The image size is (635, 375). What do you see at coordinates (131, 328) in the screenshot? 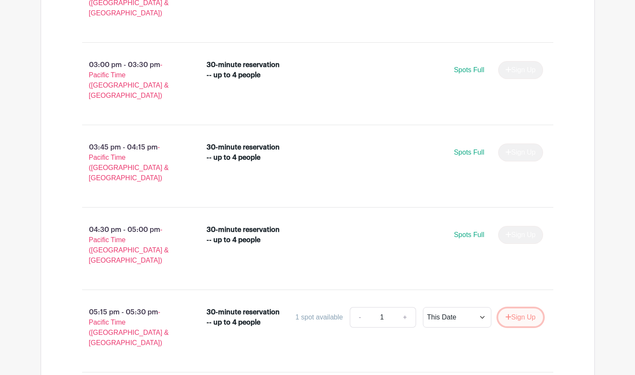
I see `p: 05:15 pm - 05:30 pm` at bounding box center [131, 328].